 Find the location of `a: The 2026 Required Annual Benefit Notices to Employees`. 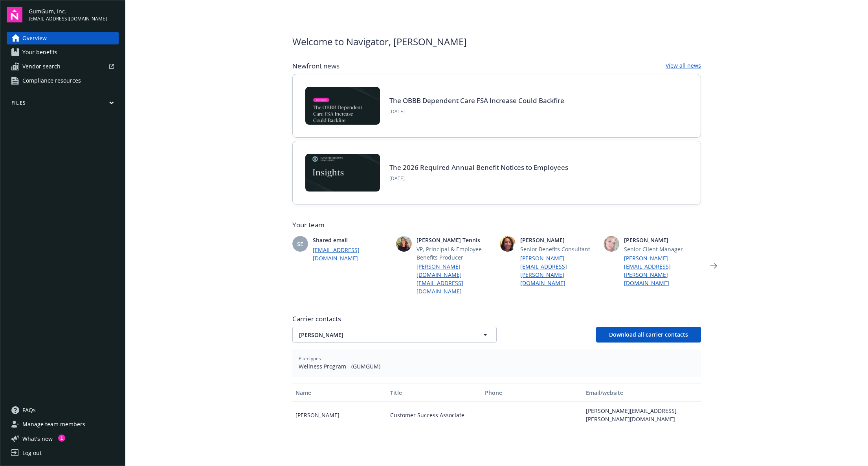

a: The 2026 Required Annual Benefit Notices to Employees is located at coordinates (479, 167).